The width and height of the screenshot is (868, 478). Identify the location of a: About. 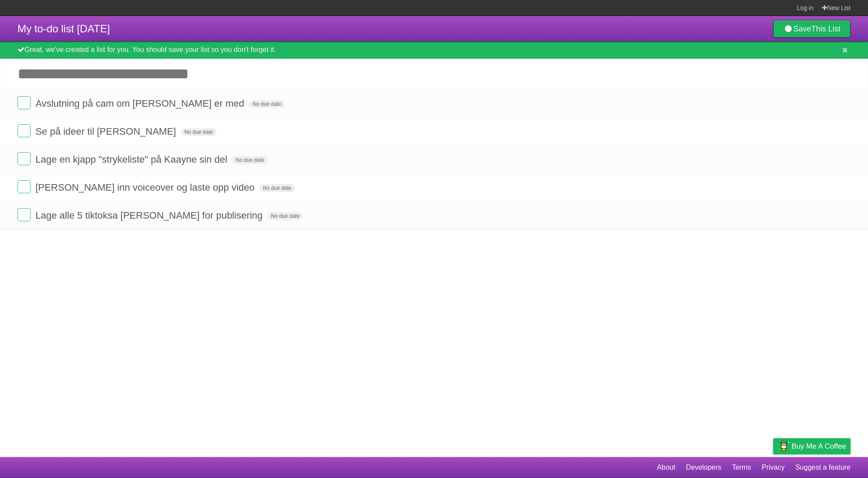
(666, 468).